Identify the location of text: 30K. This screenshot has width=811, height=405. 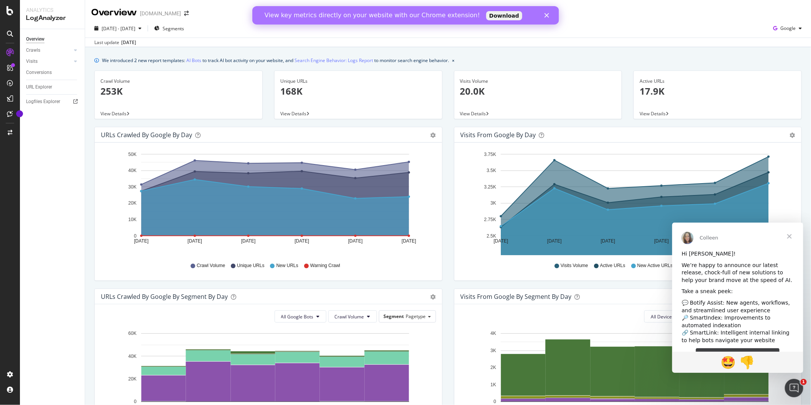
(132, 187).